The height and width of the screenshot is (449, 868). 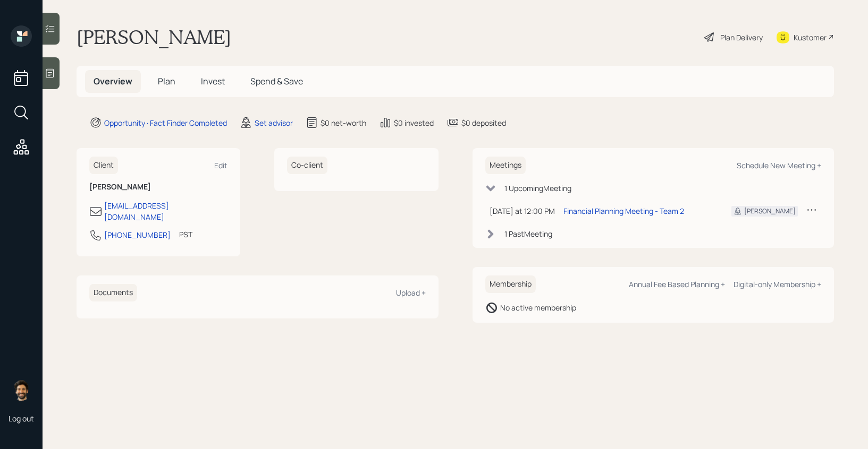 What do you see at coordinates (113, 81) in the screenshot?
I see `span: Overview` at bounding box center [113, 81].